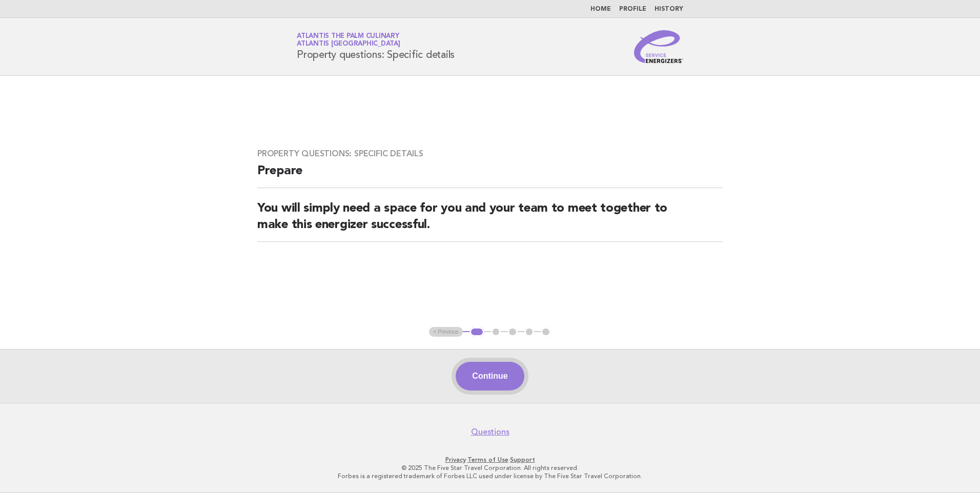 The image size is (980, 493). Describe the element at coordinates (488, 460) in the screenshot. I see `a: Terms of Use` at that location.